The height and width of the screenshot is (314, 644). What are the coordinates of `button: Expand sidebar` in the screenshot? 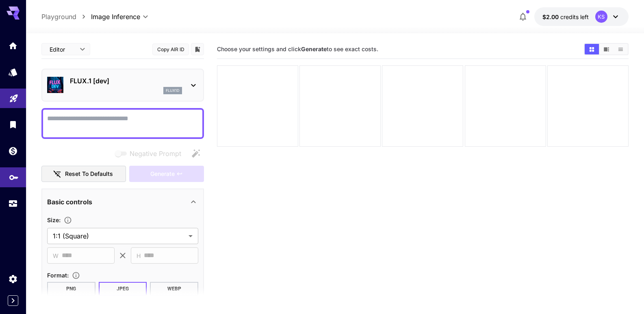 It's located at (13, 300).